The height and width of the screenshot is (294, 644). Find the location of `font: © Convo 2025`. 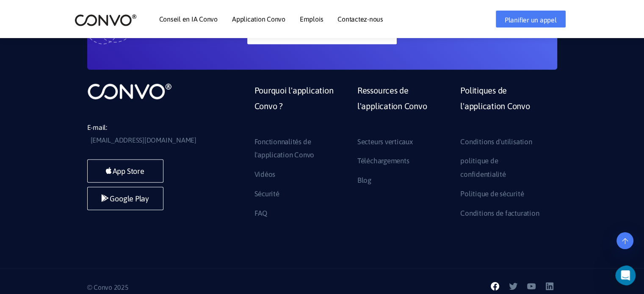

font: © Convo 2025 is located at coordinates (108, 287).